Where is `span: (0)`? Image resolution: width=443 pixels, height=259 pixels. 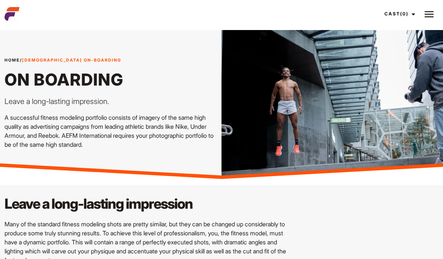 span: (0) is located at coordinates (405, 14).